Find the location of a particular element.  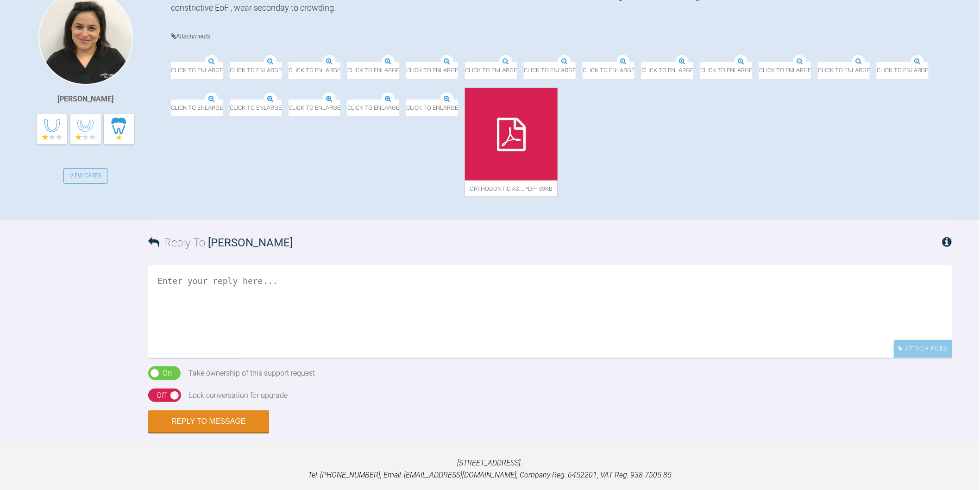

div: Take ownership of this support request is located at coordinates (252, 373).